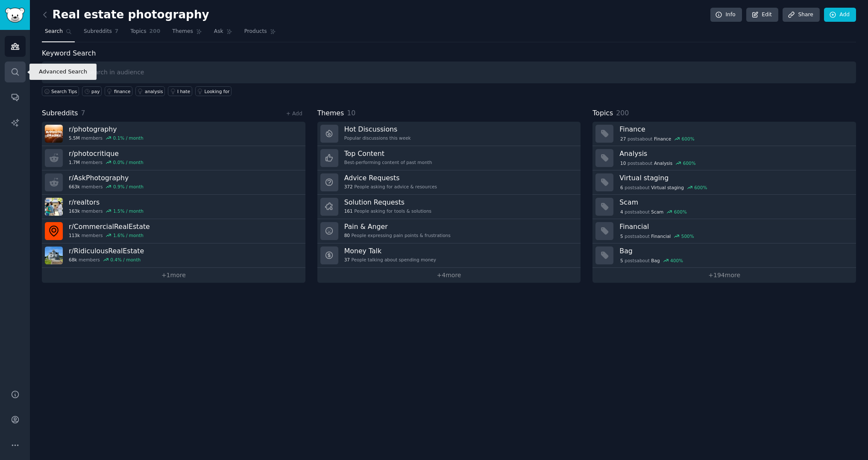  I want to click on label: Keyword Search, so click(69, 53).